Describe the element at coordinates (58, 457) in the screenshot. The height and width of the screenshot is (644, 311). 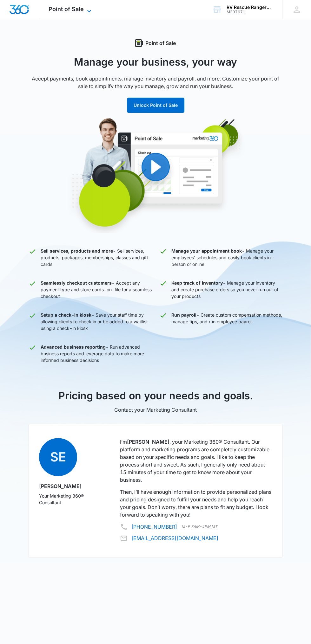
I see `span: SE` at that location.